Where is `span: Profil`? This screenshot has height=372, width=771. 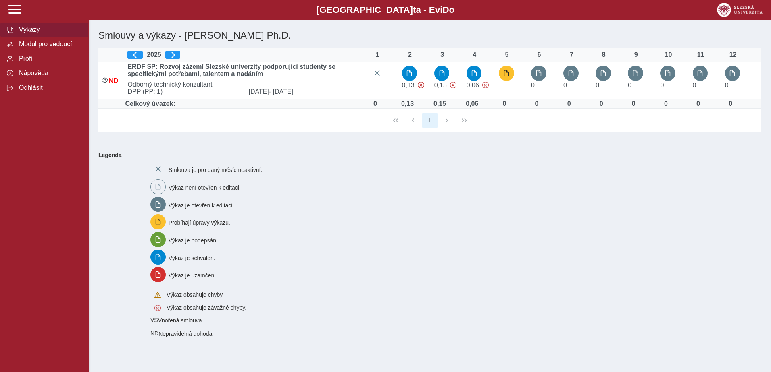 span: Profil is located at coordinates (49, 59).